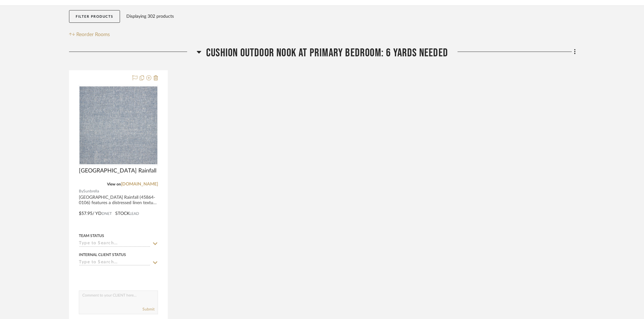  What do you see at coordinates (118, 125) in the screenshot?
I see `img: Chartres Rainfall` at bounding box center [118, 125].